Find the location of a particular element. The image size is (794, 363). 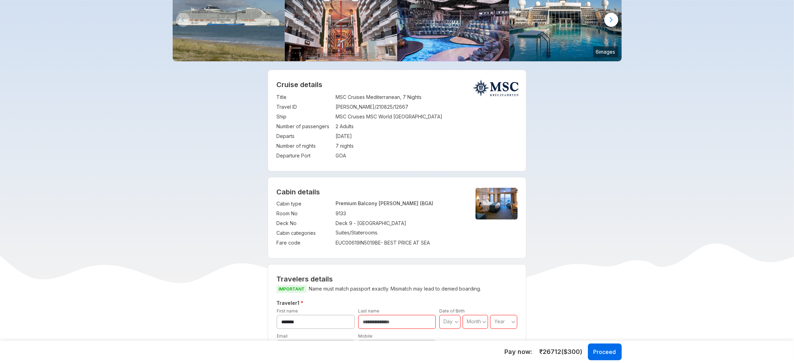

label: Mobile is located at coordinates (365, 336).